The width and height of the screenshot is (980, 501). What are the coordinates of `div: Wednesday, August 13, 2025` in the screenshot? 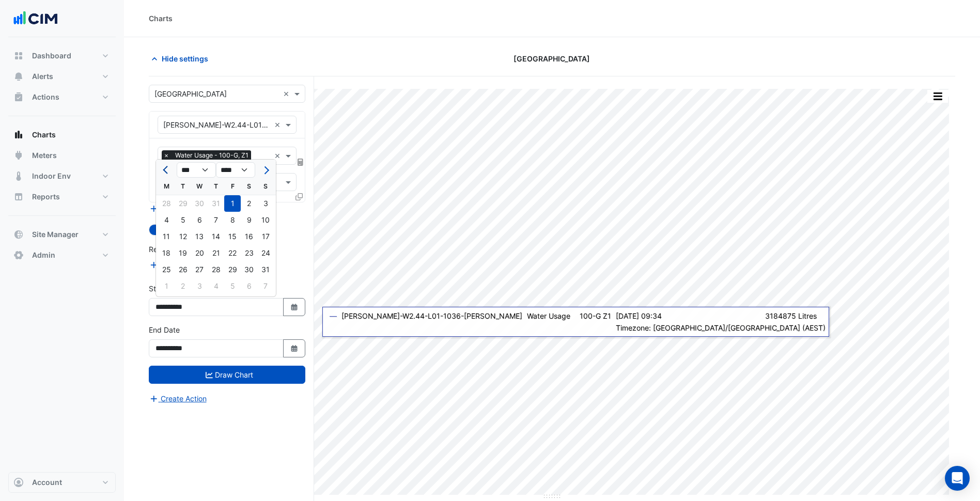 It's located at (199, 237).